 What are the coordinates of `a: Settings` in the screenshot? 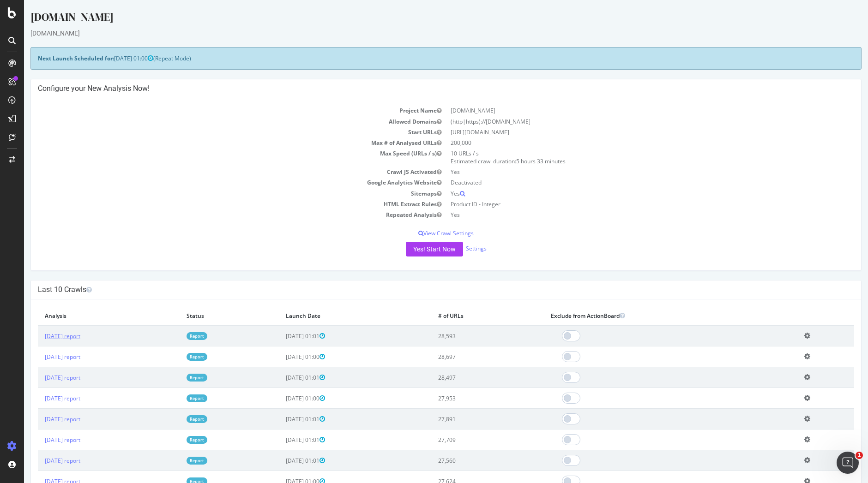 It's located at (452, 249).